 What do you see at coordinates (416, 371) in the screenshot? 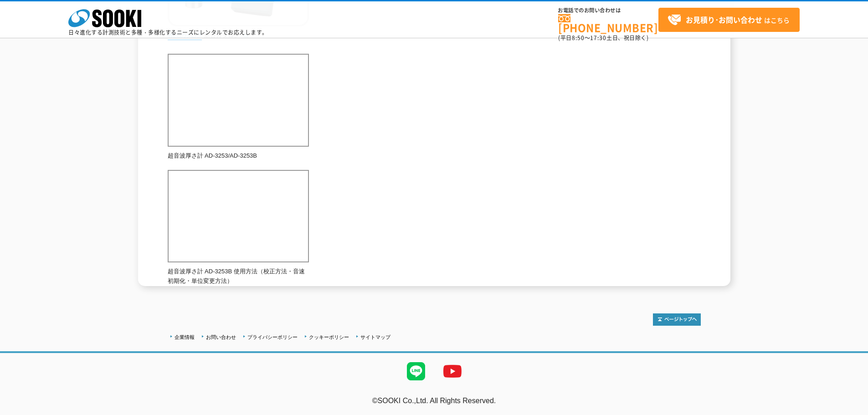
I see `img: LINE` at bounding box center [416, 371].